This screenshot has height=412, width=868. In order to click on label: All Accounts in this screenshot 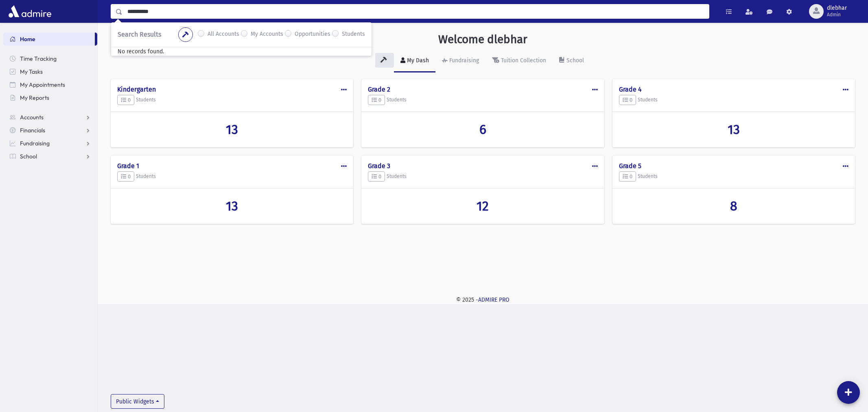, I will do `click(223, 34)`.